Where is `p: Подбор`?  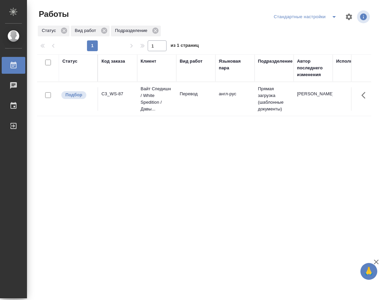
p: Подбор is located at coordinates (74, 95).